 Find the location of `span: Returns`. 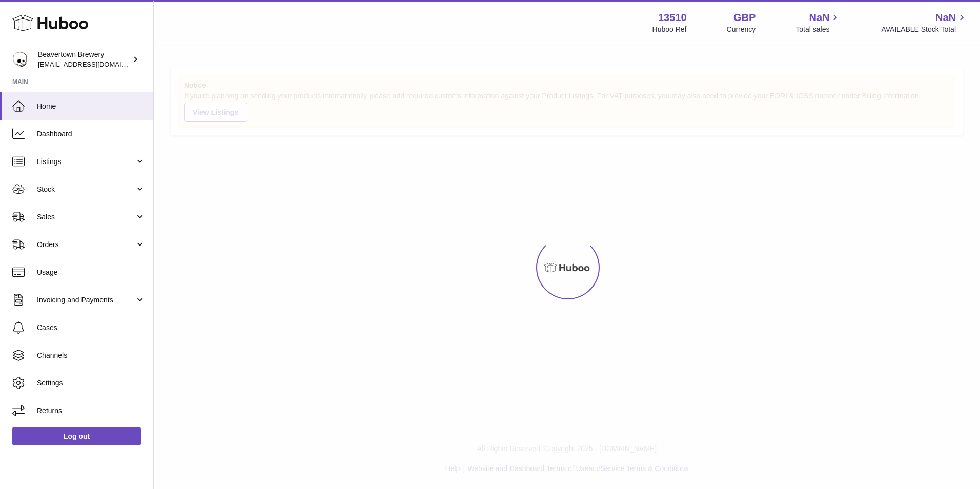

span: Returns is located at coordinates (91, 411).